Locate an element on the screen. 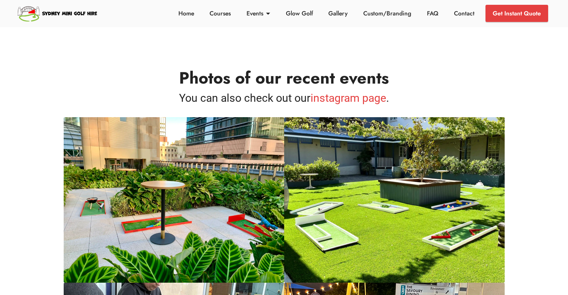 The width and height of the screenshot is (568, 295). h5: You can also check out our . is located at coordinates (284, 98).